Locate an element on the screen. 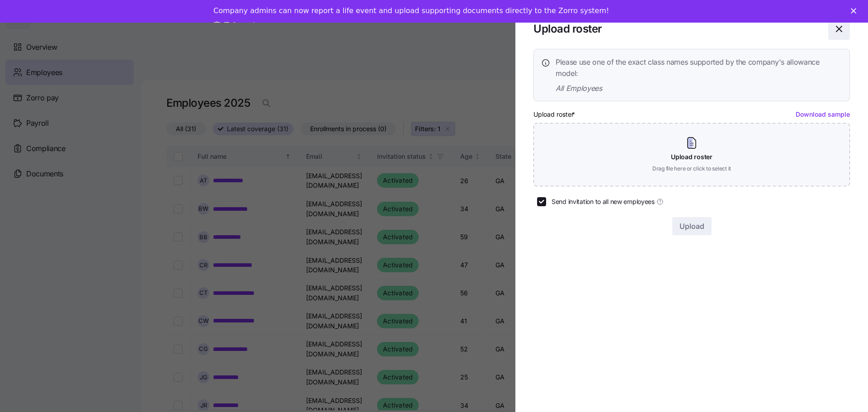 Image resolution: width=868 pixels, height=412 pixels. button: Upload is located at coordinates (691, 226).